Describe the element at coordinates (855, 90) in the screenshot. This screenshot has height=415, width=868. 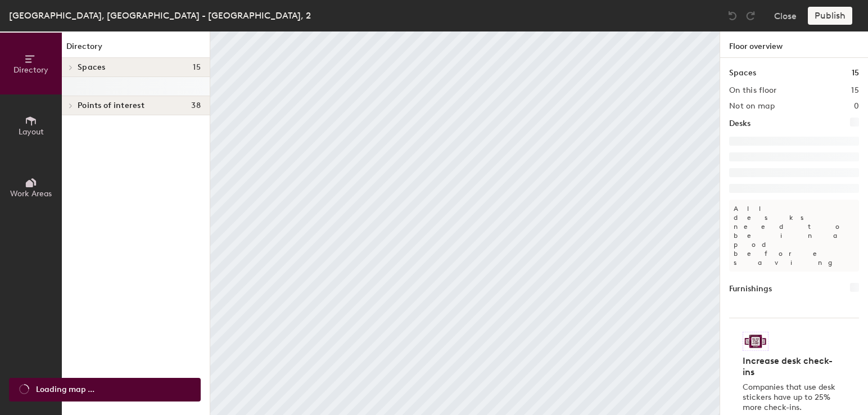
I see `h2: 15` at that location.